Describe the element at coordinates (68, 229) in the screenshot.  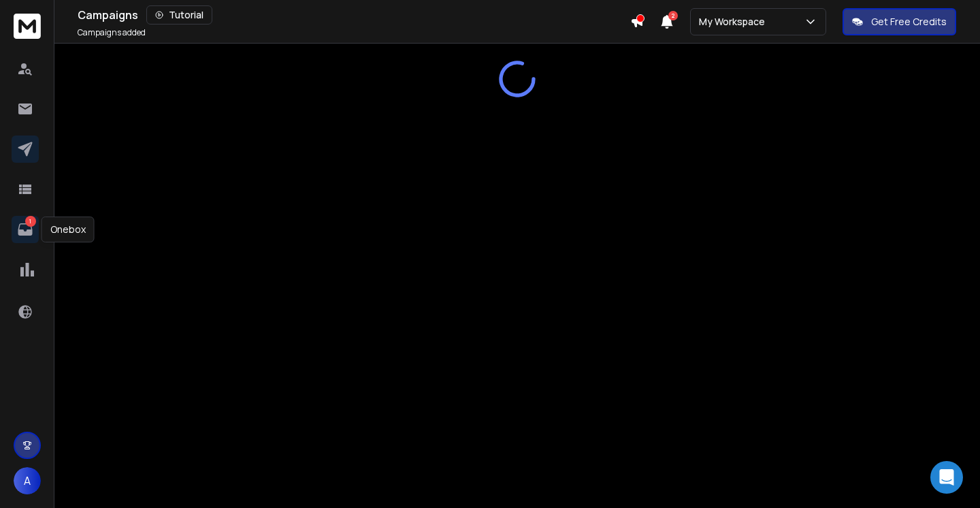
I see `div: Onebox` at that location.